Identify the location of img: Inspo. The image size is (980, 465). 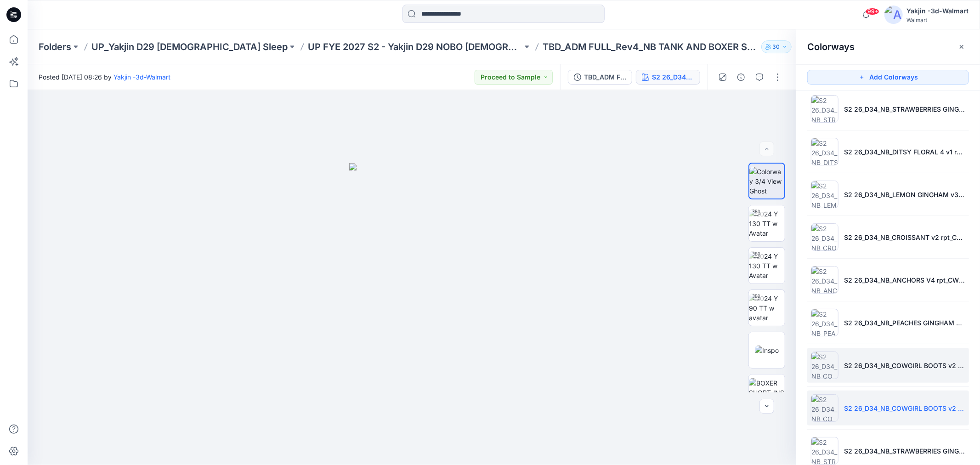
(767, 351).